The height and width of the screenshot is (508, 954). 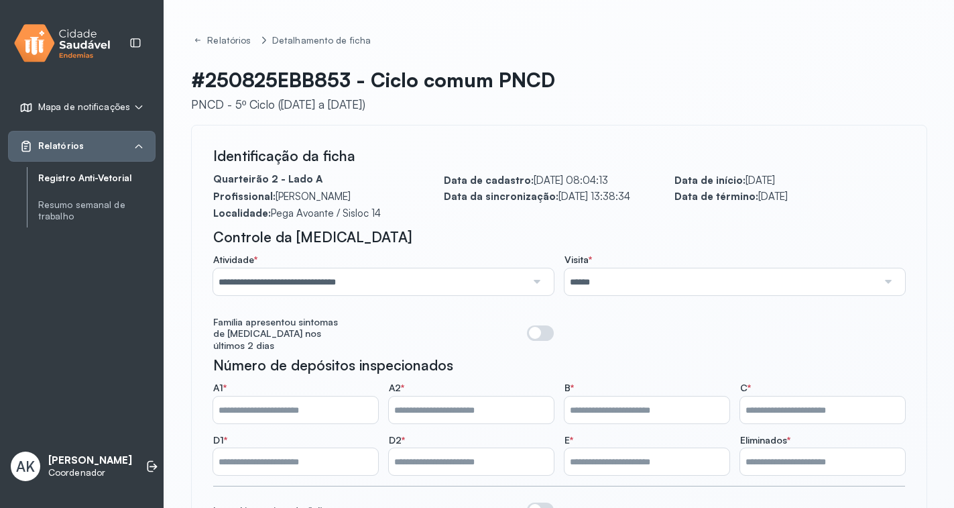 I want to click on span: D1, so click(x=220, y=440).